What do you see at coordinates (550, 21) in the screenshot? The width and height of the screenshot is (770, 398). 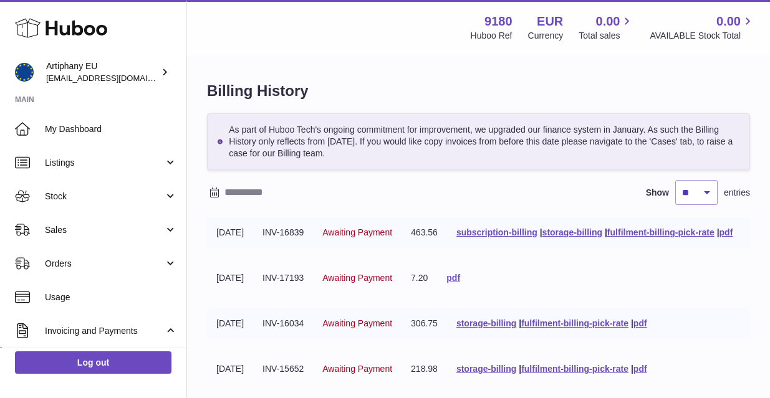 I see `strong: EUR` at bounding box center [550, 21].